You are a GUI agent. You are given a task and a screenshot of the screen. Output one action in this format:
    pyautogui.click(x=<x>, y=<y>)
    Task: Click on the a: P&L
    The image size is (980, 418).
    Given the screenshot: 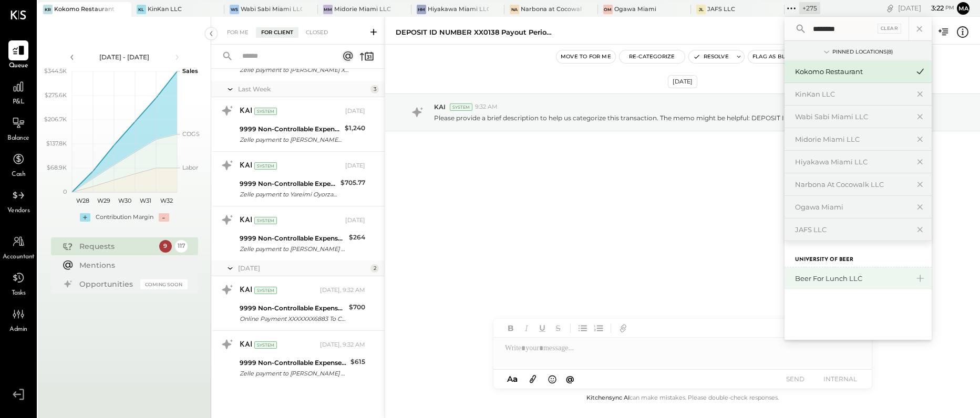 What is the action you would take?
    pyautogui.click(x=19, y=92)
    